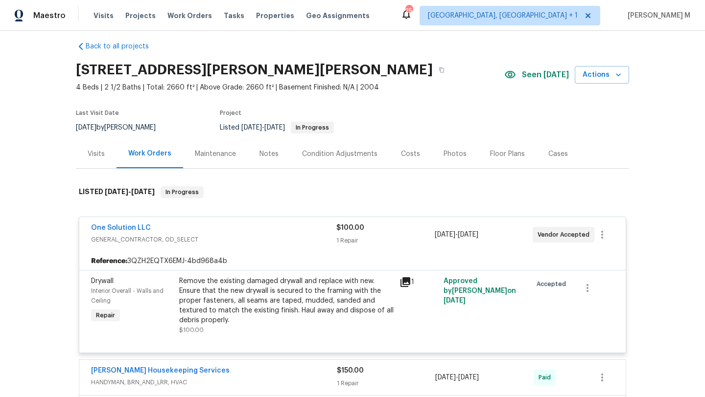 The image size is (705, 397). Describe the element at coordinates (97, 113) in the screenshot. I see `span: Last Visit Date` at that location.